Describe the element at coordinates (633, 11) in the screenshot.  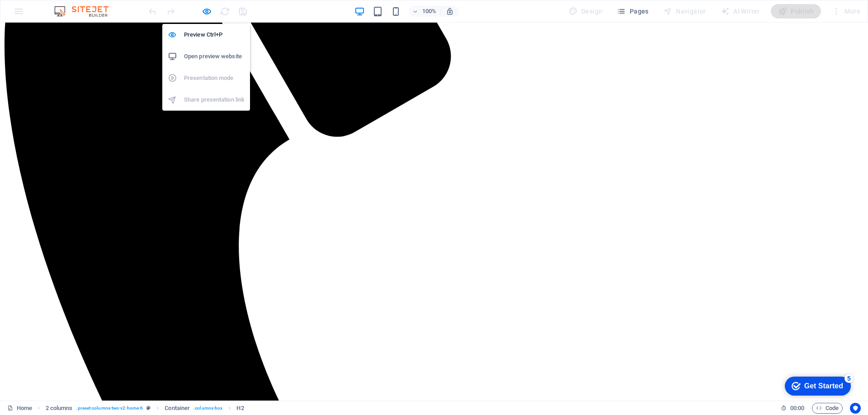
I see `span: Pages` at that location.